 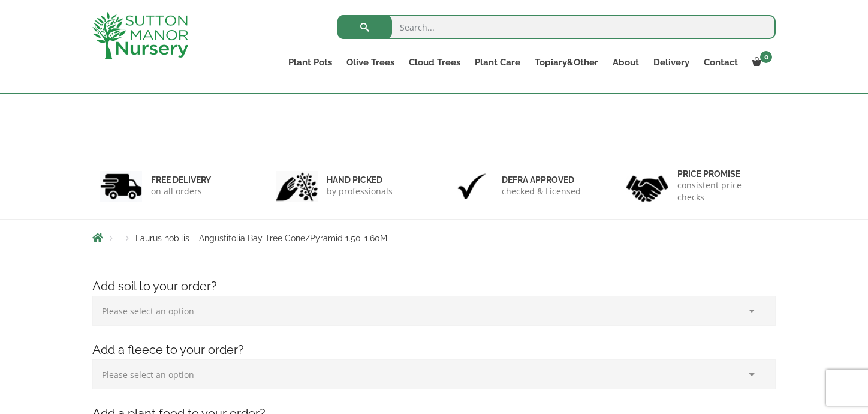 What do you see at coordinates (626, 63) in the screenshot?
I see `a: About` at bounding box center [626, 63].